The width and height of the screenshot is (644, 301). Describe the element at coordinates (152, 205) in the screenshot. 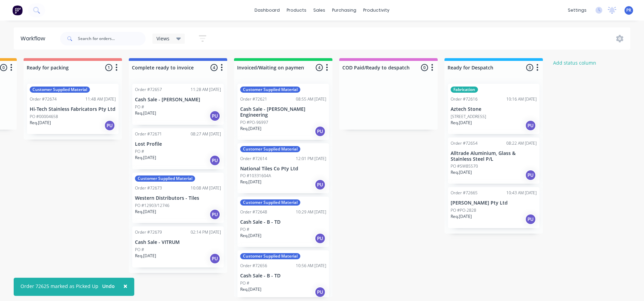

I see `p: PO #12903/12746` at that location.